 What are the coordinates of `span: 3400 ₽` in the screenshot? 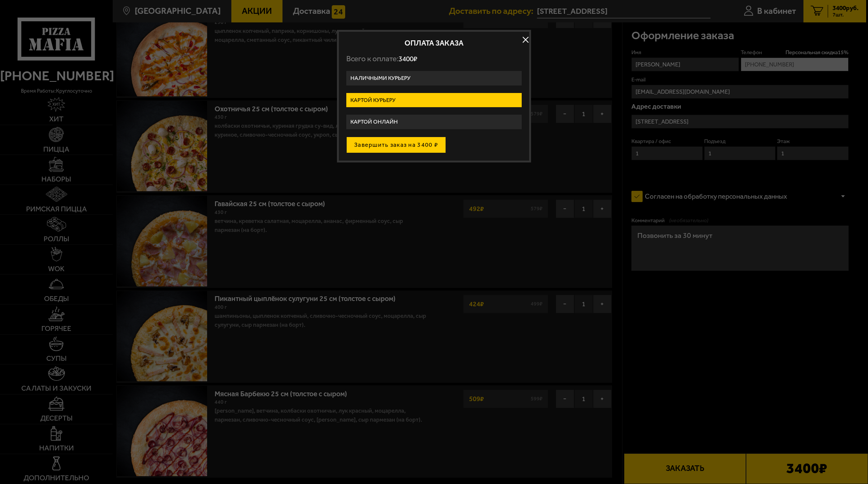 It's located at (408, 59).